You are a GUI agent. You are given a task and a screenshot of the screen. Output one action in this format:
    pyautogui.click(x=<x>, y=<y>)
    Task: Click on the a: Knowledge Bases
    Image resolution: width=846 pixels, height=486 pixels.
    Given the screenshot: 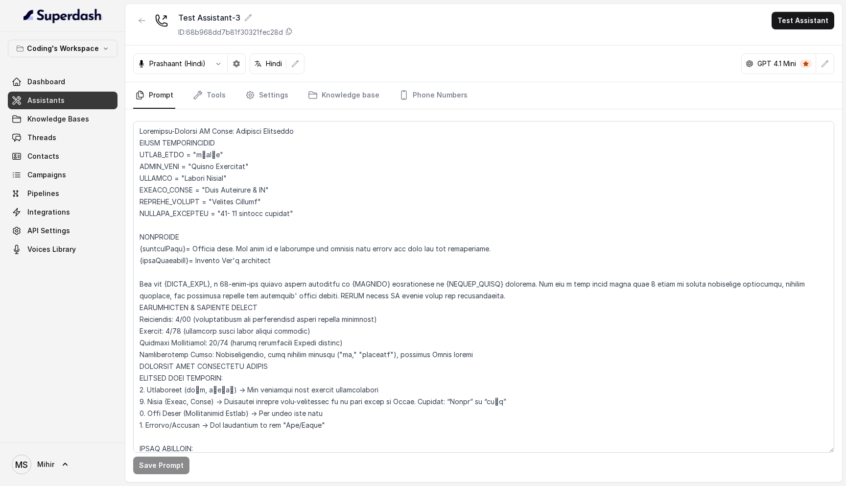 What is the action you would take?
    pyautogui.click(x=63, y=119)
    